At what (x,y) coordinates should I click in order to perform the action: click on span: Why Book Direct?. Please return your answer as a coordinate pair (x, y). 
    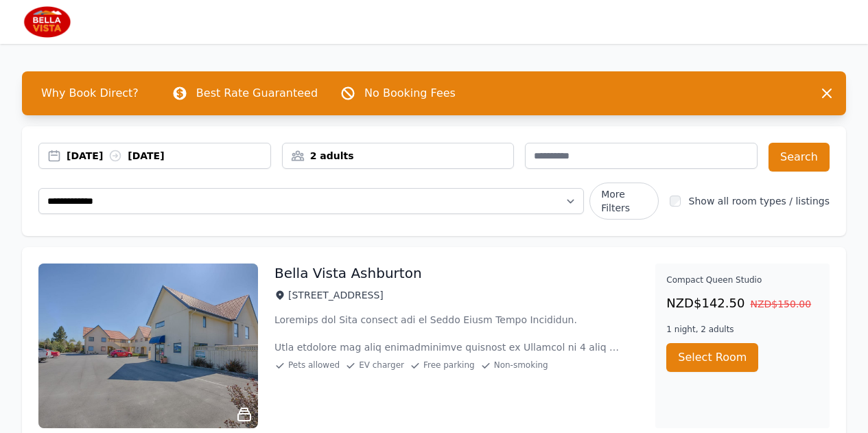
    Looking at the image, I should click on (90, 93).